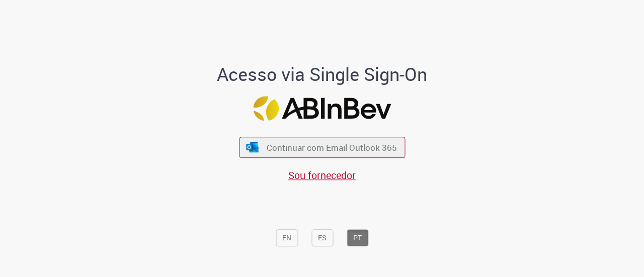 This screenshot has height=277, width=644. Describe the element at coordinates (322, 108) in the screenshot. I see `img: Logo ABInBev` at that location.